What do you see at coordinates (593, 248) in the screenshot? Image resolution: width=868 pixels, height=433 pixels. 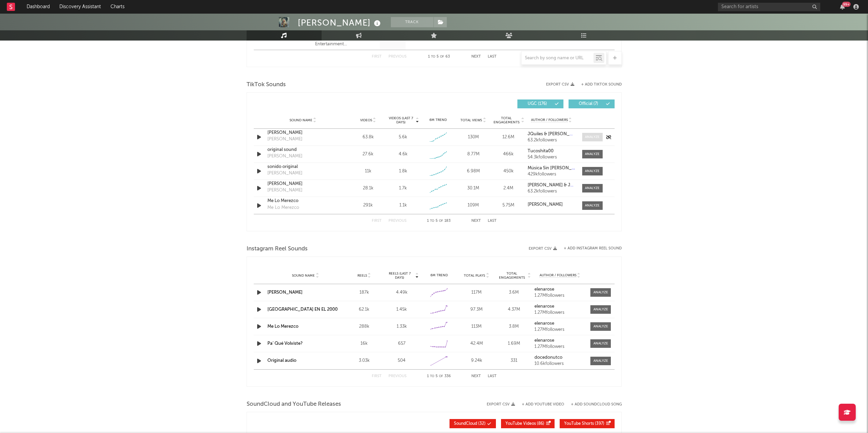 I see `button: + Add Instagram Reel Sound` at bounding box center [593, 248].